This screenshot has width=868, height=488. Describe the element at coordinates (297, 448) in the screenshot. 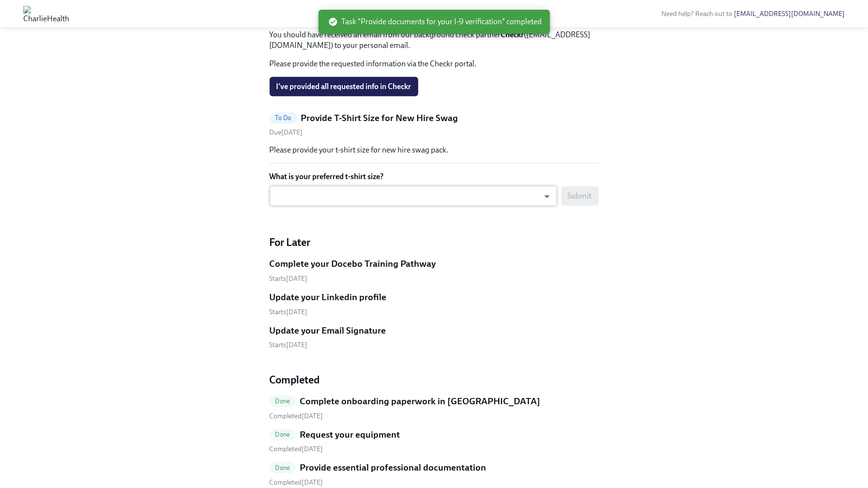

I see `span: Thursday, August 21st 2025, 4:00 pm` at that location.